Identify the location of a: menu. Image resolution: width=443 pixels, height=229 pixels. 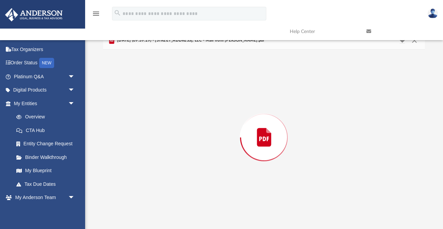
(96, 15).